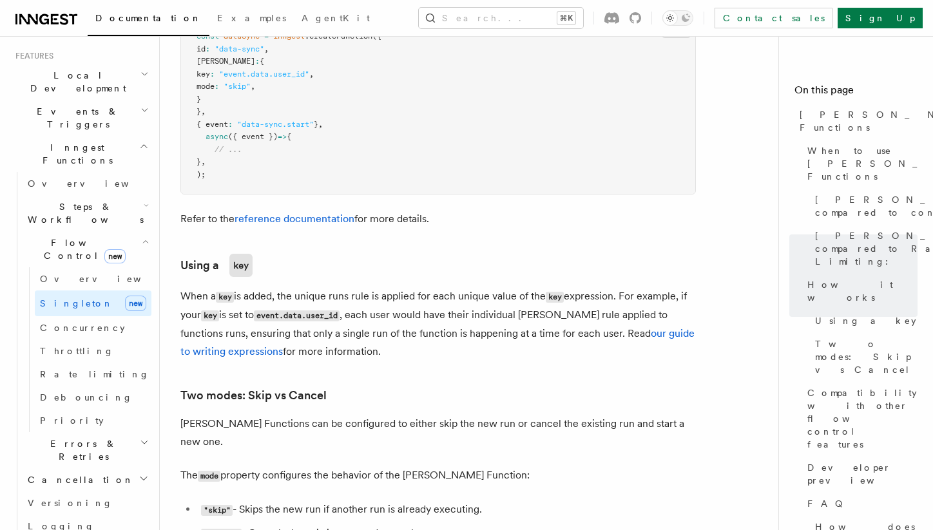 This screenshot has height=530, width=933. I want to click on span: "event.data.user_id", so click(264, 74).